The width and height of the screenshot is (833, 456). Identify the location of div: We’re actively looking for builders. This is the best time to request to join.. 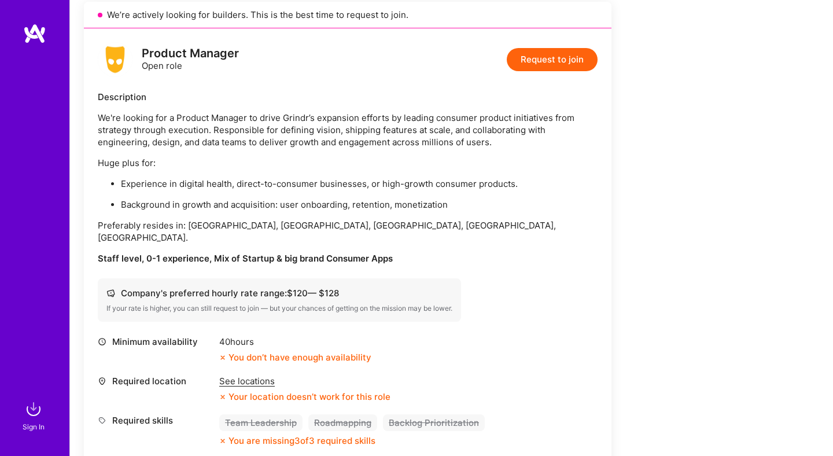
(348, 15).